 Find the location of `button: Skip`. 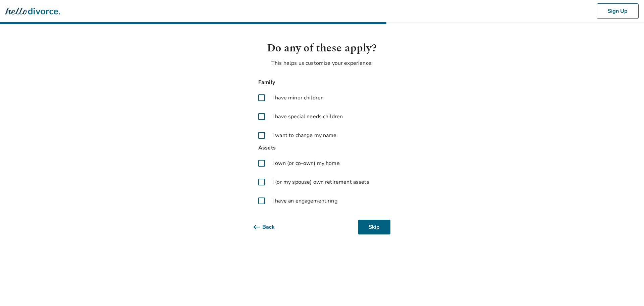

button: Skip is located at coordinates (374, 227).